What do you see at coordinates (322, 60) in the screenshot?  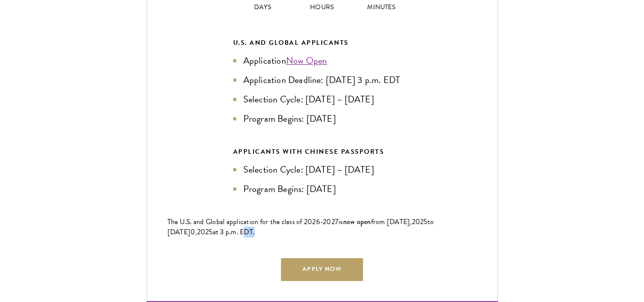 I see `li: Application` at bounding box center [322, 60].